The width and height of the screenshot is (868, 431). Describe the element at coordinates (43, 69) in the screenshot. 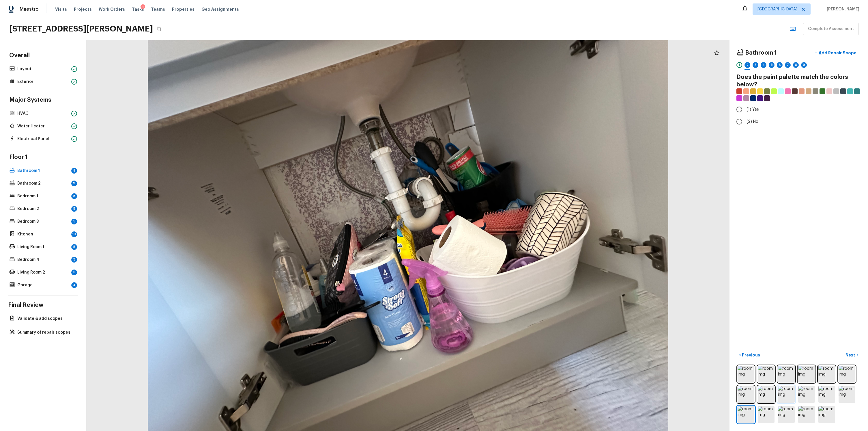

I see `p: Layout` at that location.